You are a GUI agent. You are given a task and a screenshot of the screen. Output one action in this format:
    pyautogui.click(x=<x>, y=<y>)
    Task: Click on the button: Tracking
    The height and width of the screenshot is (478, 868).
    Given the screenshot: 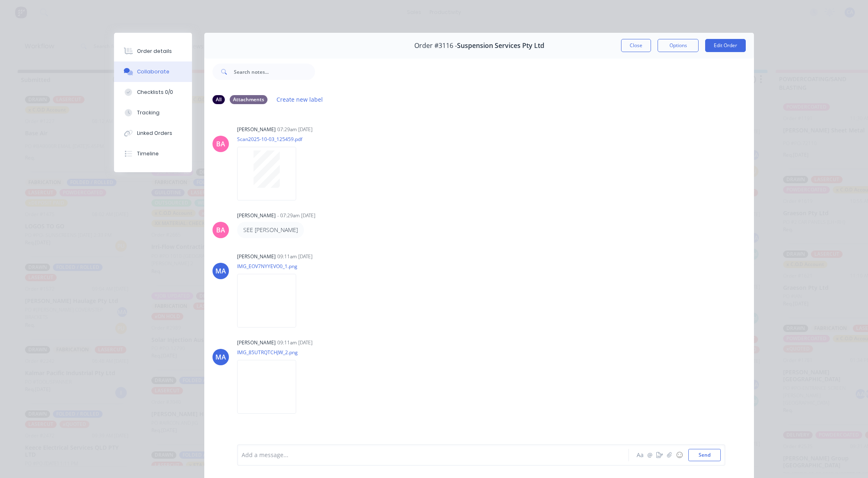 What is the action you would take?
    pyautogui.click(x=153, y=113)
    